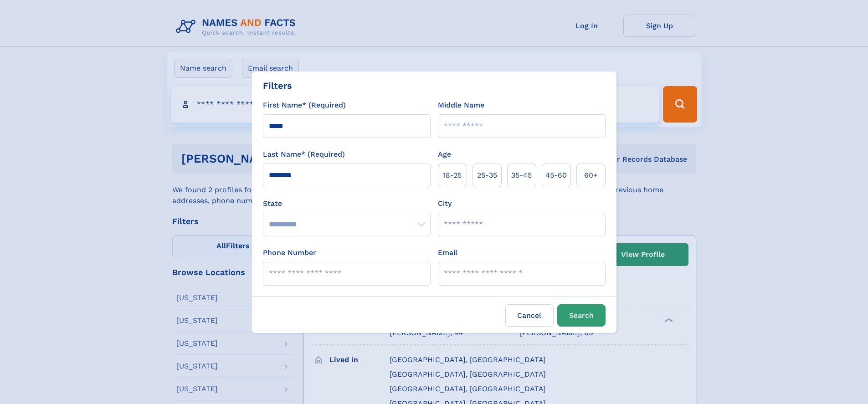  Describe the element at coordinates (290, 253) in the screenshot. I see `label: Phone Number` at that location.